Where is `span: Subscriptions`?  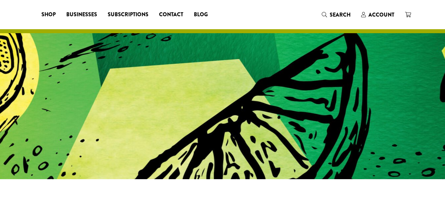
span: Subscriptions is located at coordinates (128, 15).